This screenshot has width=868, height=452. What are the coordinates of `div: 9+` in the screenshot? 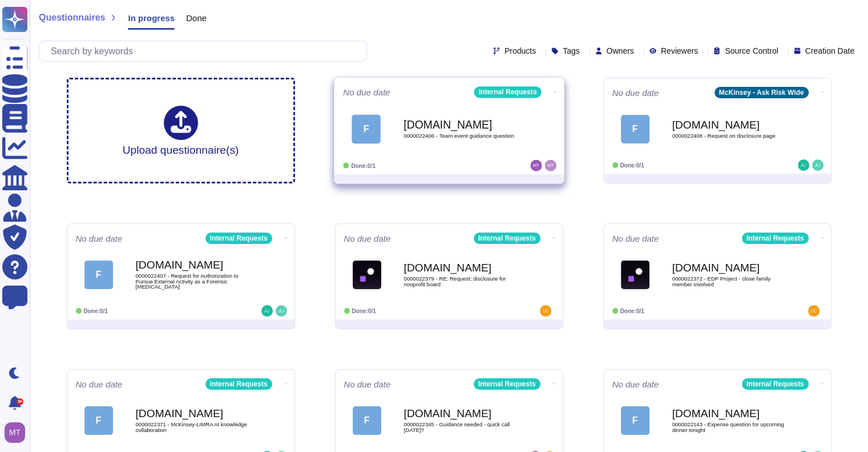 It's located at (20, 402).